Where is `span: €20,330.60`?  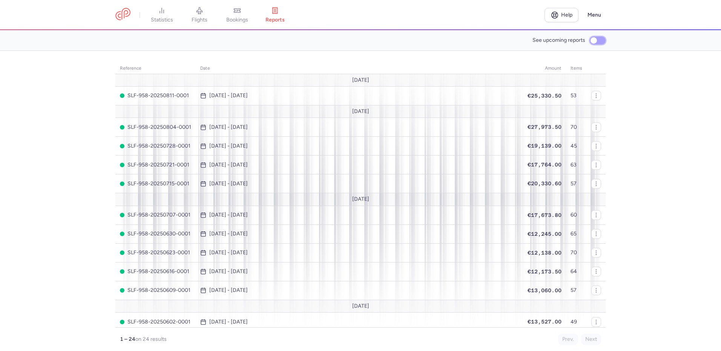
span: €20,330.60 is located at coordinates (544, 184).